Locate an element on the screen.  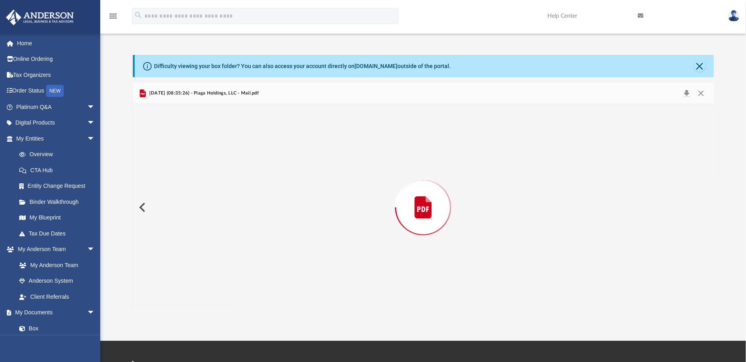
a: Client Referrals is located at coordinates (57, 297).